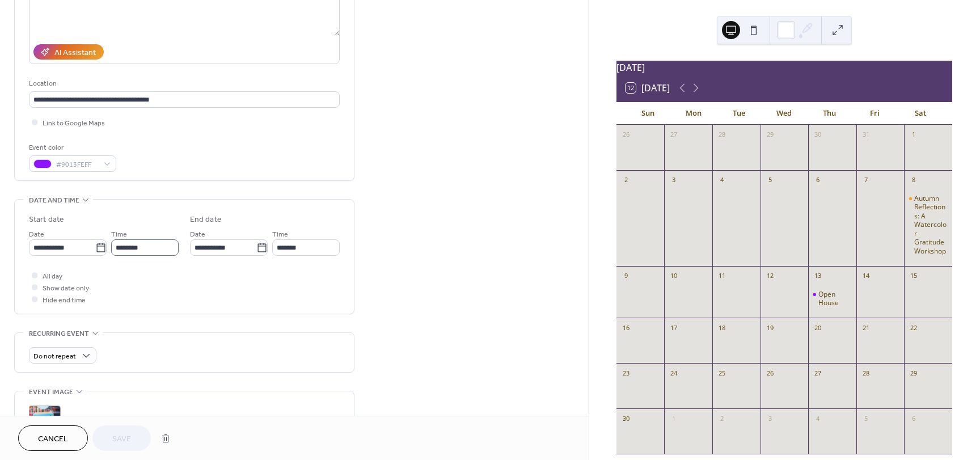 The width and height of the screenshot is (980, 460). I want to click on div: 15, so click(914, 277).